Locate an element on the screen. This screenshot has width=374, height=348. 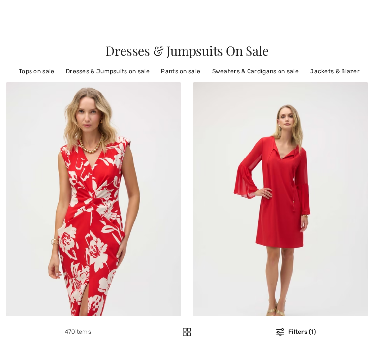
a: Floral Bodycon Dress Style 252181. Red/cream is located at coordinates (93, 213).